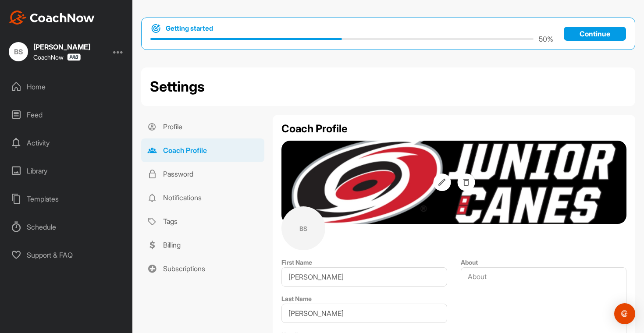  What do you see at coordinates (57, 57) in the screenshot?
I see `div: CoachNow` at bounding box center [57, 57].